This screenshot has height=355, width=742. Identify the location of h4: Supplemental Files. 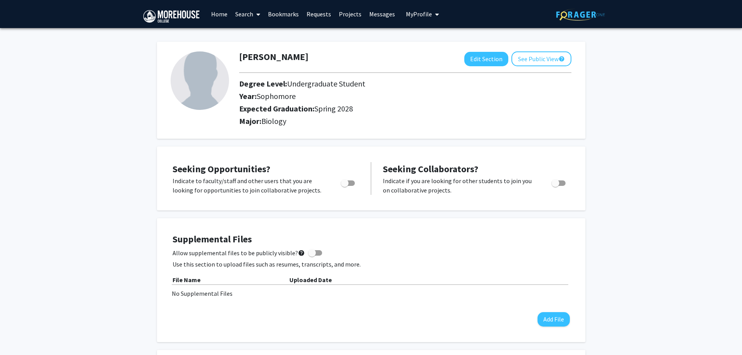
(371, 239).